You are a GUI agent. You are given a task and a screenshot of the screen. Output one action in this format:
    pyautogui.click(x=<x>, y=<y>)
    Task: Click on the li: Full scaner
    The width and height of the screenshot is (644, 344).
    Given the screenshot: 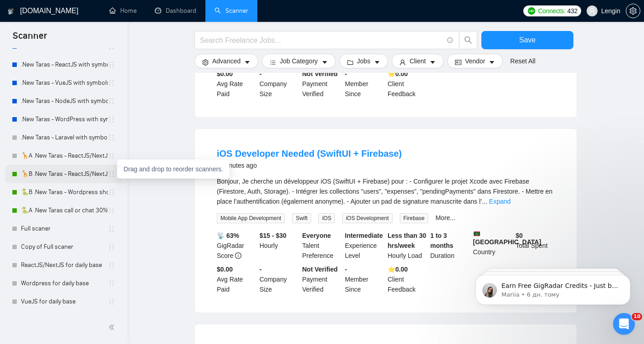 What is the action you would take?
    pyautogui.click(x=63, y=229)
    